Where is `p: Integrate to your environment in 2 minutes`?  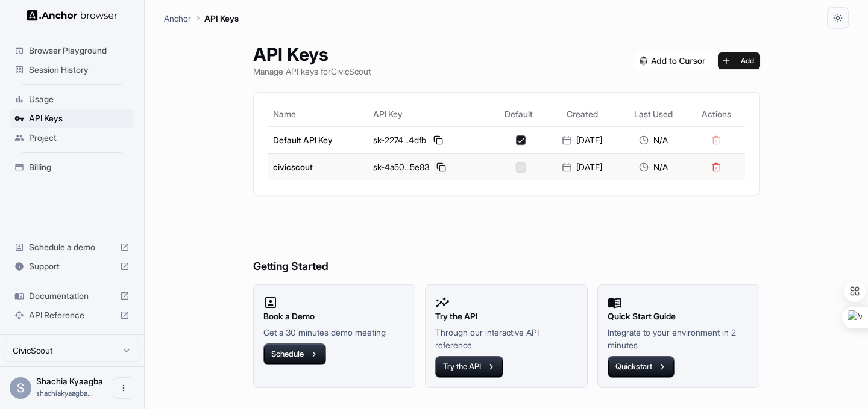 p: Integrate to your environment in 2 minutes is located at coordinates (678, 339).